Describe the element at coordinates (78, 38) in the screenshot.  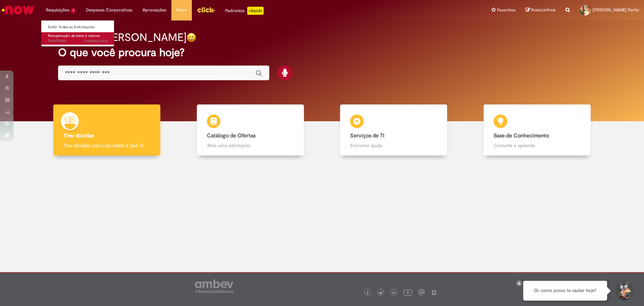
I see `a: Aberto R13275384 : Recuperação de bens e valores` at that location.